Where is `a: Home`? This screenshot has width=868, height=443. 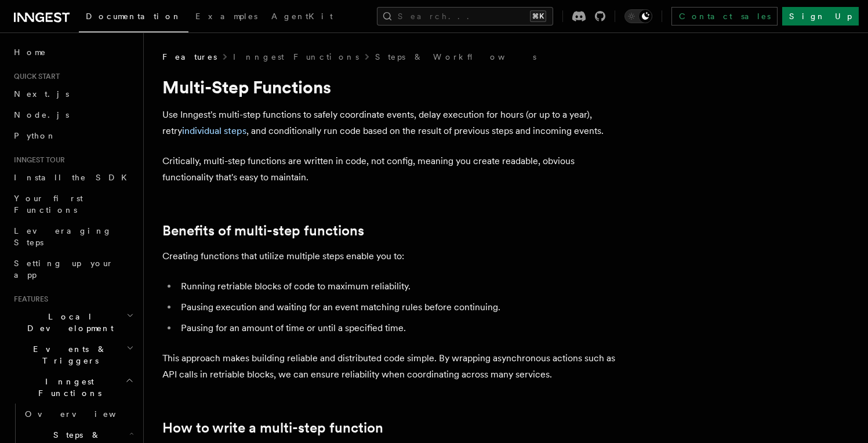 a: Home is located at coordinates (72, 52).